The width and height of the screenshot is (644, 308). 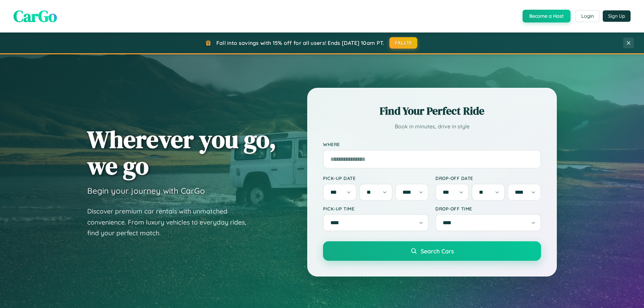 What do you see at coordinates (488, 178) in the screenshot?
I see `label: Drop-off Date` at bounding box center [488, 178].